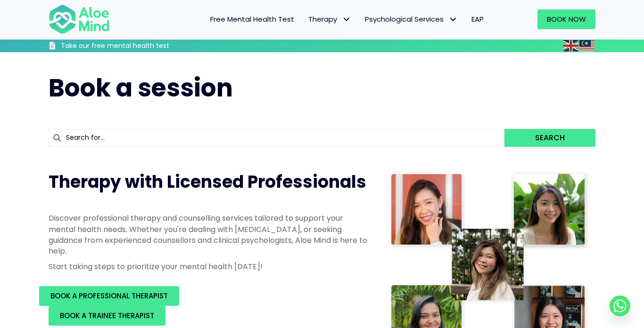 Image resolution: width=644 pixels, height=328 pixels. I want to click on a: Malay, so click(587, 45).